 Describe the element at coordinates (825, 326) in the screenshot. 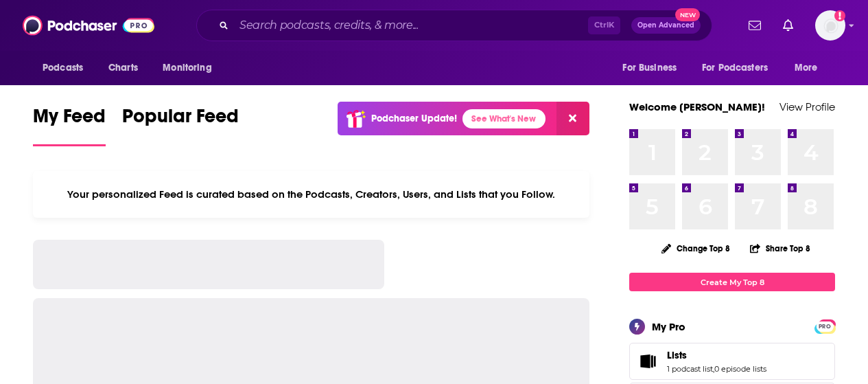

I see `span: PRO` at that location.